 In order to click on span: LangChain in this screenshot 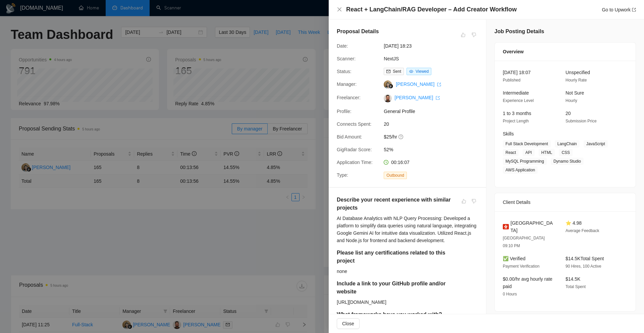, I will do `click(567, 144)`.